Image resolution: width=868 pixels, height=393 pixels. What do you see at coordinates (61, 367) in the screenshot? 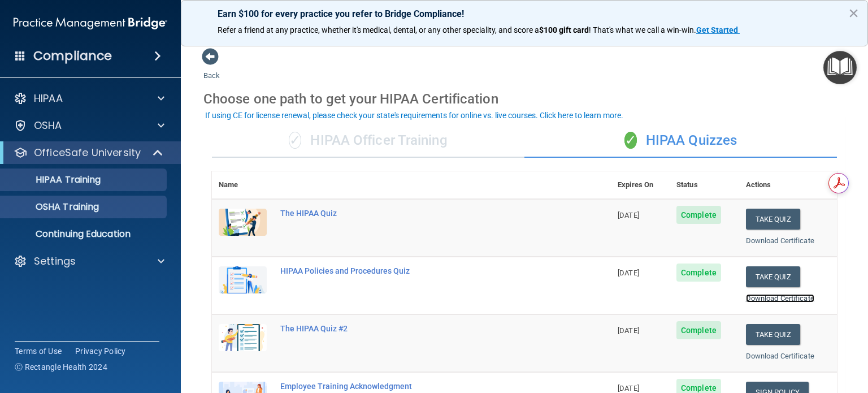
I see `span: Ⓒ Rectangle Health 2024` at bounding box center [61, 367].